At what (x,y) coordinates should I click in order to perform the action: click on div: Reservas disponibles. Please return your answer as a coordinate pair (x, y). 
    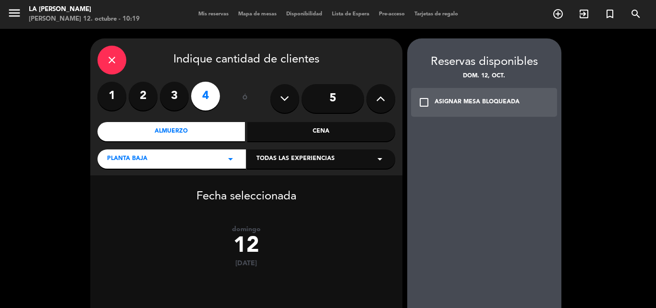
    Looking at the image, I should click on (484, 62).